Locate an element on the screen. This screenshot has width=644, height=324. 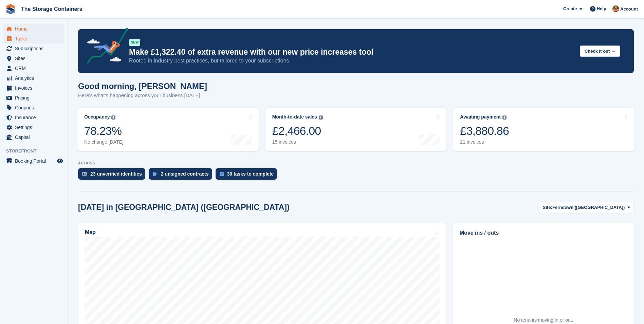
span: Subscriptions is located at coordinates (35, 48).